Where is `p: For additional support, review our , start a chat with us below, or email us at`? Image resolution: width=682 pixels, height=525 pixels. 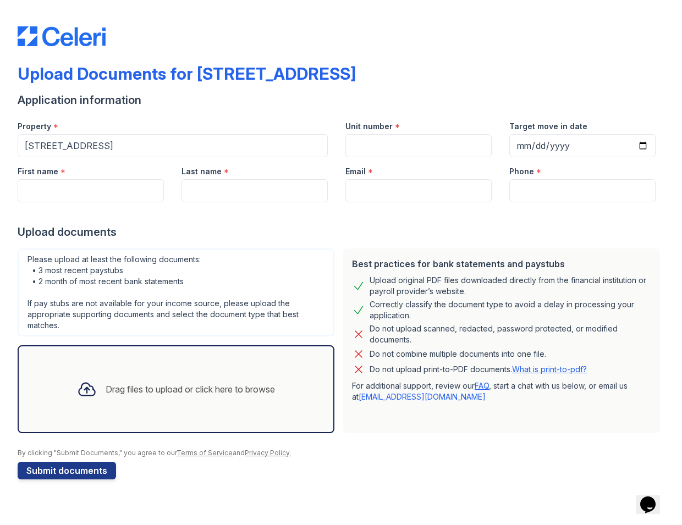
p: For additional support, review our , start a chat with us below, or email us at is located at coordinates (502, 392).